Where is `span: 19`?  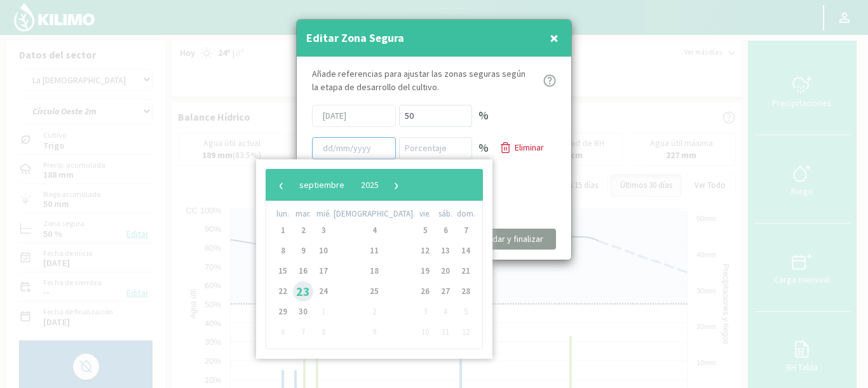 span: 19 is located at coordinates (425, 271).